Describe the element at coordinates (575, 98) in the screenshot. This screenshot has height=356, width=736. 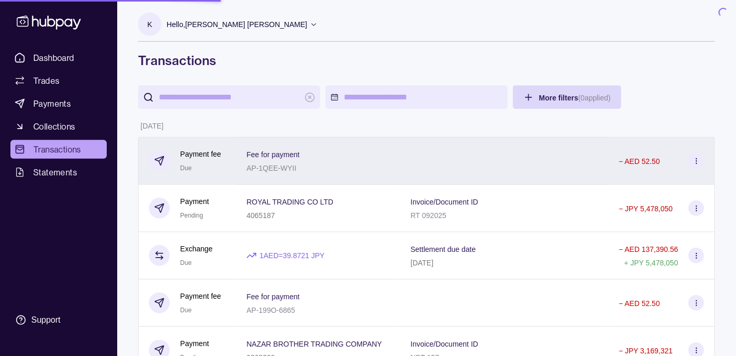
I see `span: More filters` at that location.